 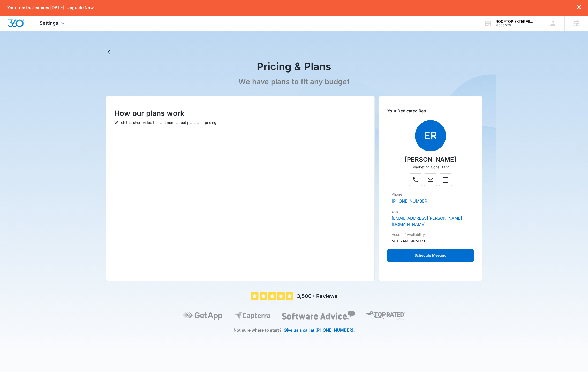 What do you see at coordinates (202, 315) in the screenshot?
I see `img: GetApp` at bounding box center [202, 315].